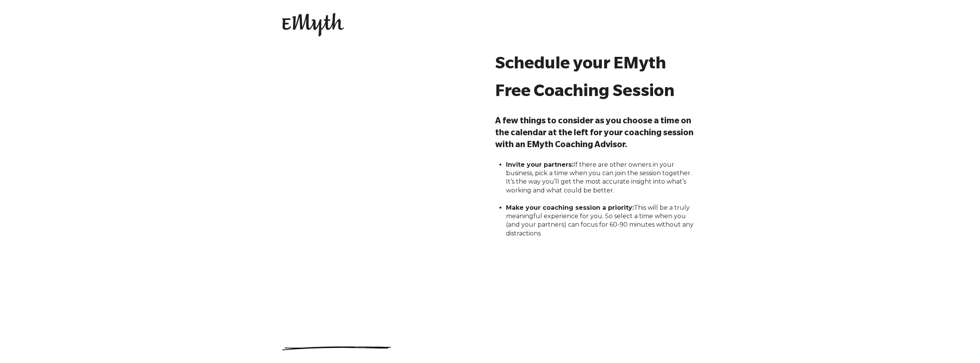 The image size is (980, 363). Describe the element at coordinates (585, 80) in the screenshot. I see `strong: Schedule your EMyth Free Coaching Session` at that location.